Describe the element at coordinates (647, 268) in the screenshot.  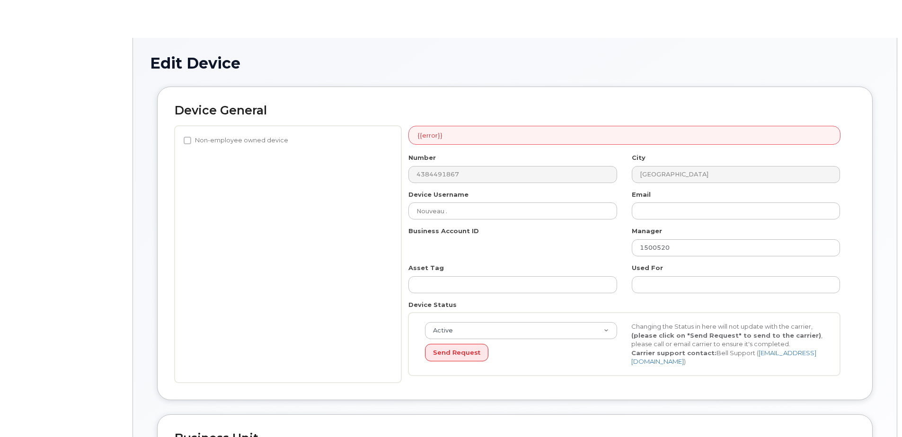
I see `label: Used For` at that location.